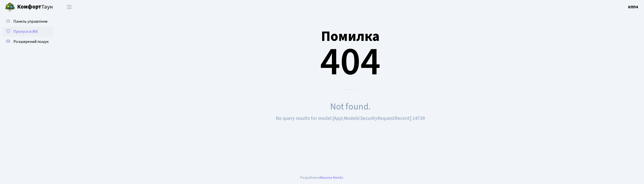 This screenshot has height=184, width=644. I want to click on button: Переключити навігацію, so click(69, 7).